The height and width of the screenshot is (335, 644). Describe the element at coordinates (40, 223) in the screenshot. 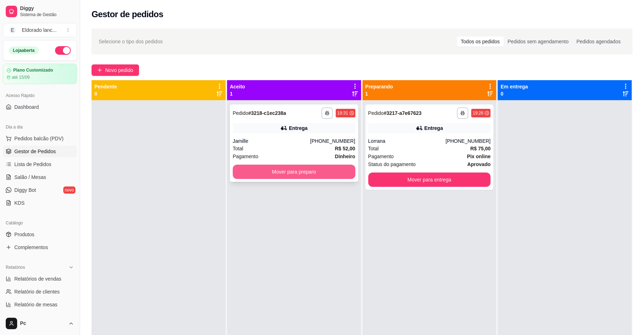

I see `div: Catálogo` at that location.